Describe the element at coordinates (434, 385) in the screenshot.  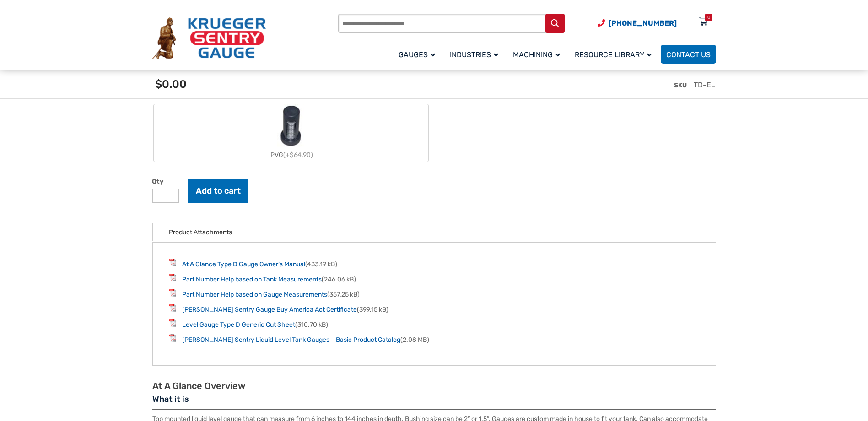
I see `h2: At A Glance Overview` at that location.